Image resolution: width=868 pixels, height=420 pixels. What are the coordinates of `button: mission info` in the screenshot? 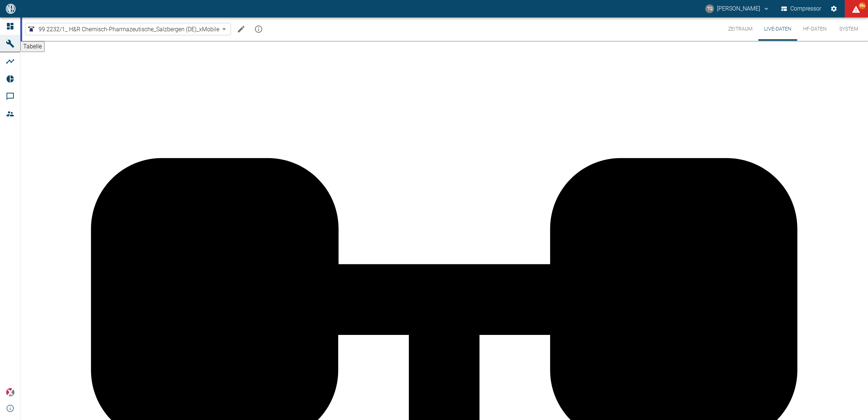 It's located at (259, 29).